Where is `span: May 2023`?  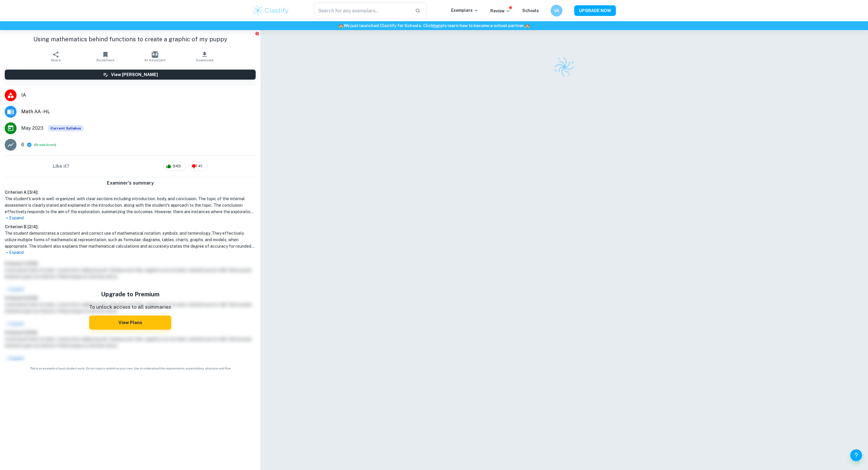 span: May 2023 is located at coordinates (32, 128).